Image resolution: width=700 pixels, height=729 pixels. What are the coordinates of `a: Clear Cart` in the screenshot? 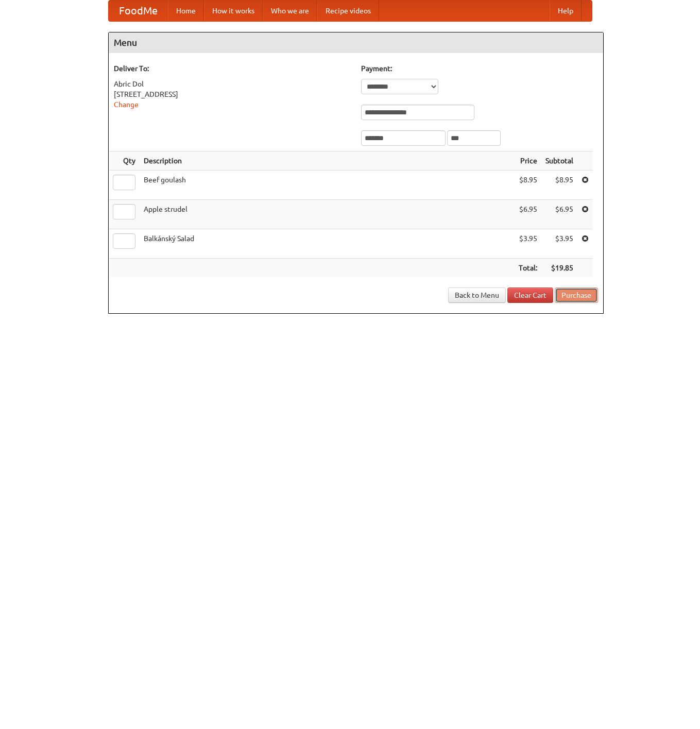 It's located at (530, 295).